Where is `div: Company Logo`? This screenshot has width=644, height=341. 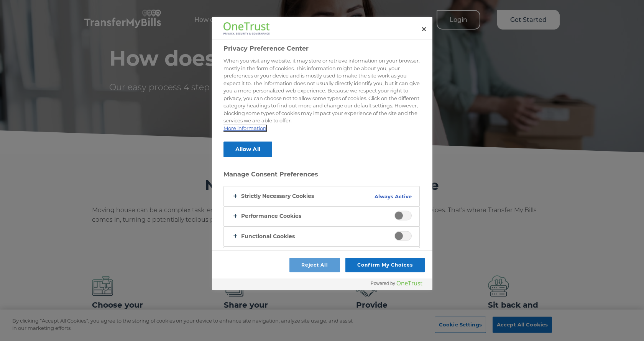
div: Company Logo is located at coordinates (246, 29).